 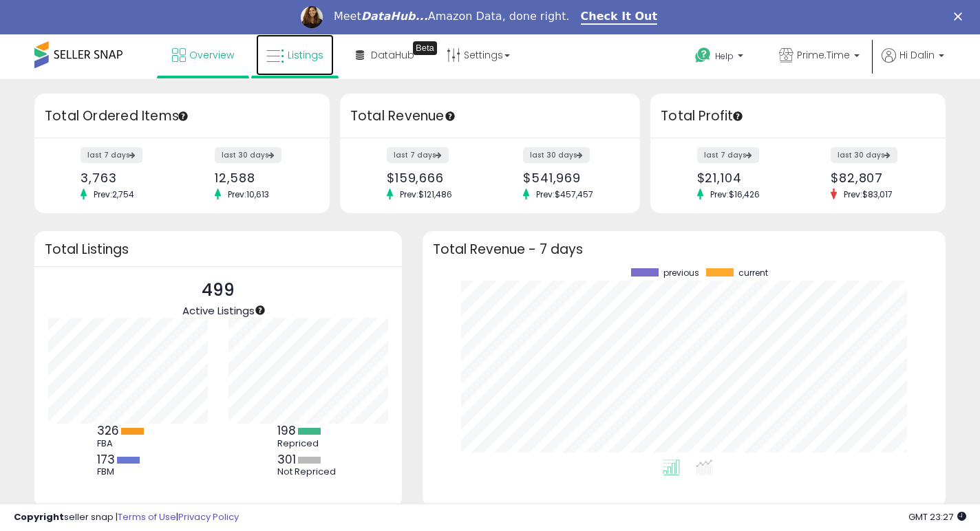 I want to click on div: Meet Amazon Data, done right., so click(x=451, y=16).